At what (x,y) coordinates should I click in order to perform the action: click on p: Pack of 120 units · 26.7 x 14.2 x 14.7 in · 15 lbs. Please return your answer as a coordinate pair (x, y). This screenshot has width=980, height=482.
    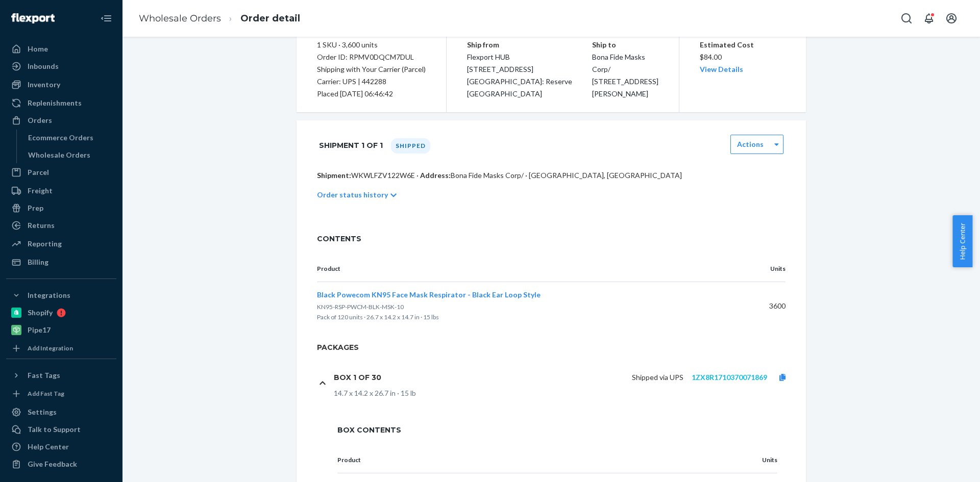
    Looking at the image, I should click on (522, 317).